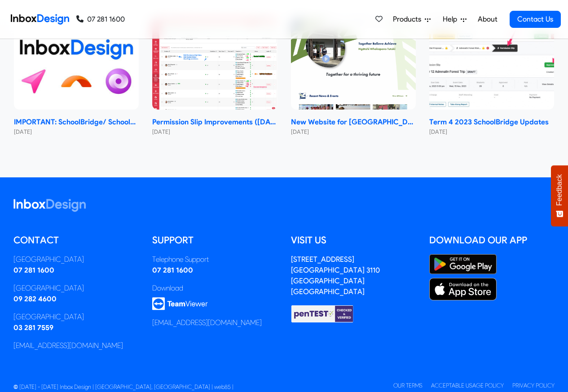 The width and height of the screenshot is (568, 392). I want to click on h5: Visit us, so click(353, 240).